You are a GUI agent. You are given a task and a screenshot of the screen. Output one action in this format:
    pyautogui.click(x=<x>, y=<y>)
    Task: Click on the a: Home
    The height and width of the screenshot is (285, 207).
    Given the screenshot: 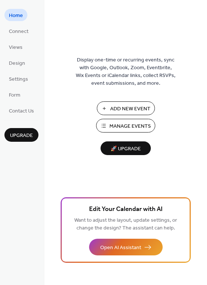 What is the action you would take?
    pyautogui.click(x=16, y=15)
    